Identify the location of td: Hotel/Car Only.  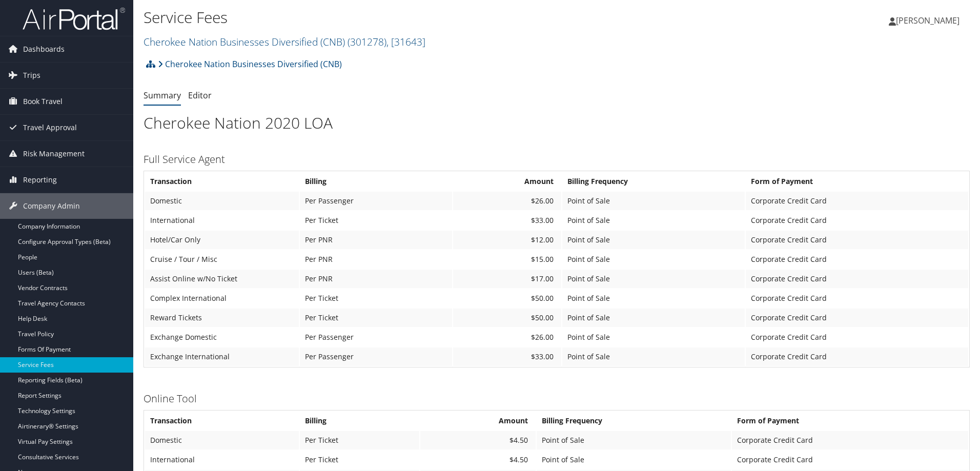
(222, 240).